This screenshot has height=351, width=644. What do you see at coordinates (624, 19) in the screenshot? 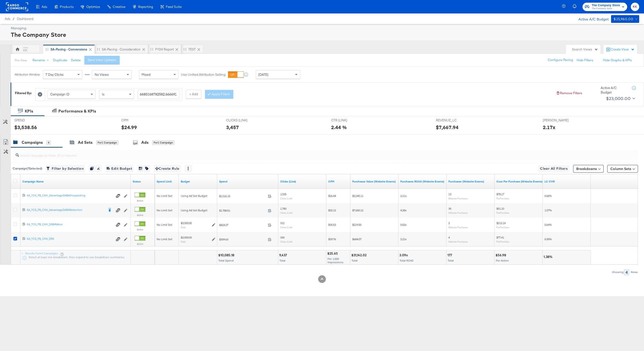
I see `div: $25,960.00` at bounding box center [624, 19].